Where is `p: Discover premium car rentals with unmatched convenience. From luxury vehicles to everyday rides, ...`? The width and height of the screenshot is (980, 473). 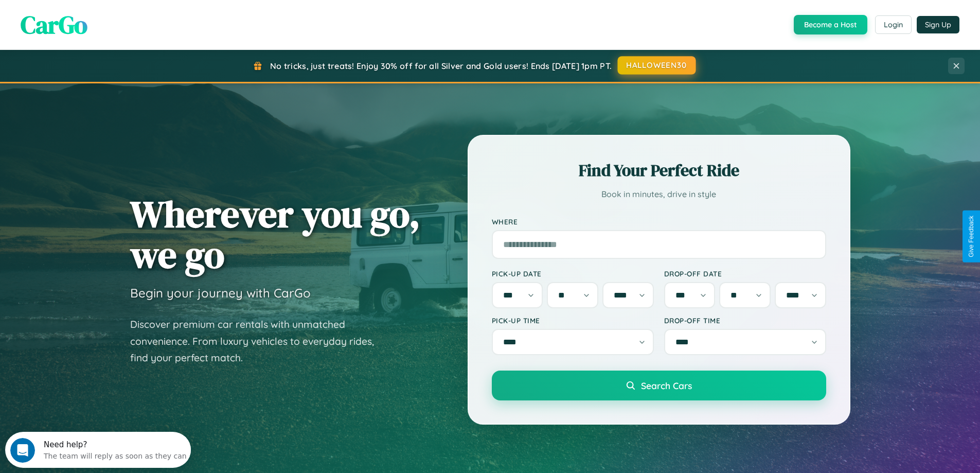
p: Discover premium car rentals with unmatched convenience. From luxury vehicles to everyday rides, ... is located at coordinates (259, 341).